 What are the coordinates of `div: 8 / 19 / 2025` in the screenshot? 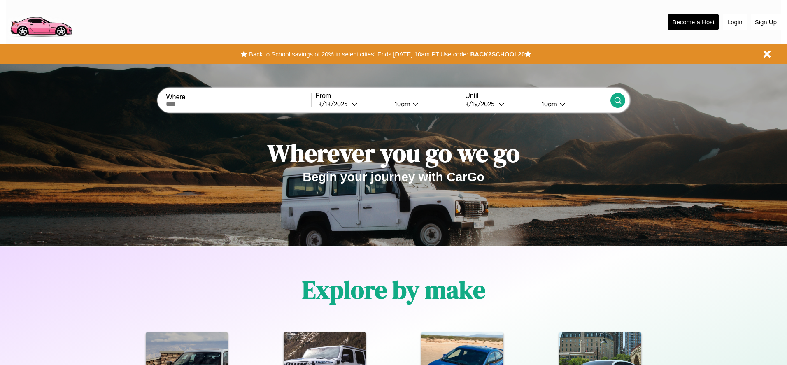 It's located at (482, 104).